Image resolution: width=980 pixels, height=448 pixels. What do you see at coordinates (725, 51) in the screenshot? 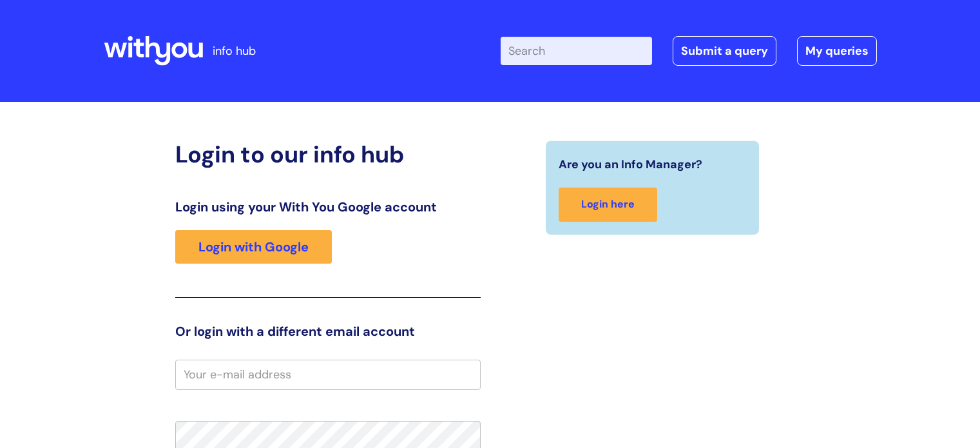
I see `a: Submit a query` at bounding box center [725, 51].